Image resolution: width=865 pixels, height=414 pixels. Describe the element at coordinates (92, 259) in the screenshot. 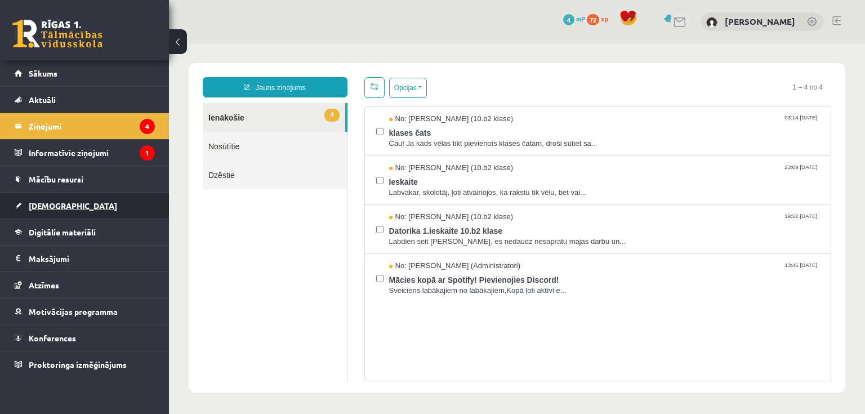

I see `legend: Maksājumi` at that location.